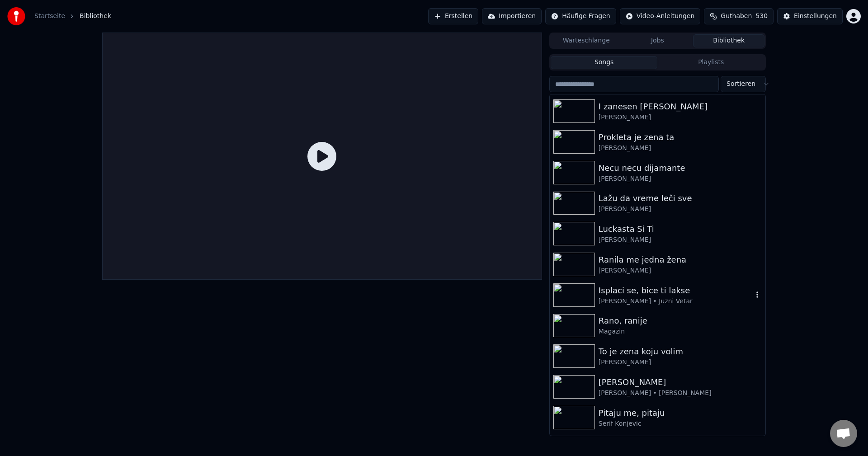 The width and height of the screenshot is (868, 456). Describe the element at coordinates (736, 16) in the screenshot. I see `span: Guthaben` at that location.